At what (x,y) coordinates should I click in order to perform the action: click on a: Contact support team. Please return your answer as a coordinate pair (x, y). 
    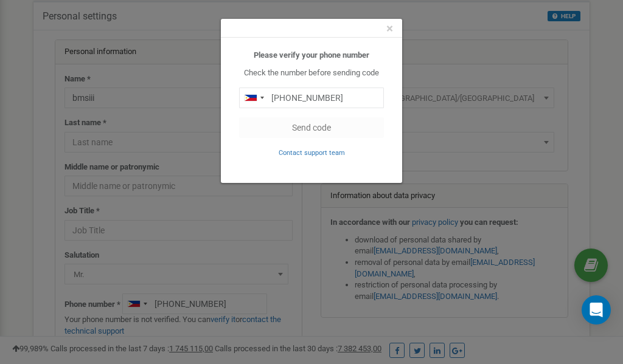
    Looking at the image, I should click on (312, 152).